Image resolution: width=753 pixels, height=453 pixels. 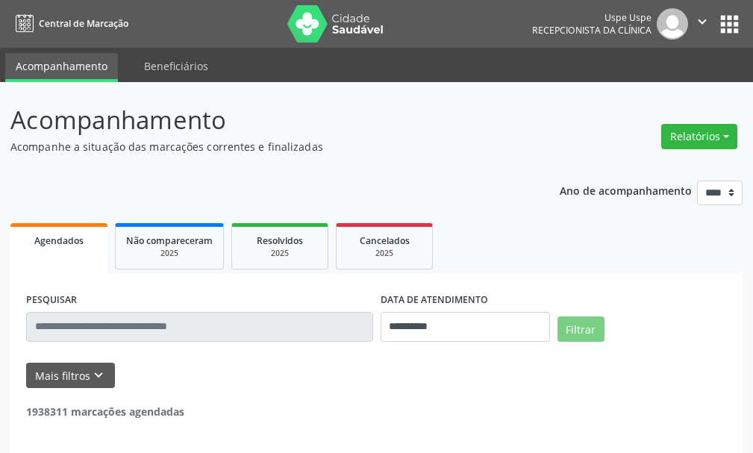 What do you see at coordinates (729, 24) in the screenshot?
I see `button: apps` at bounding box center [729, 24].